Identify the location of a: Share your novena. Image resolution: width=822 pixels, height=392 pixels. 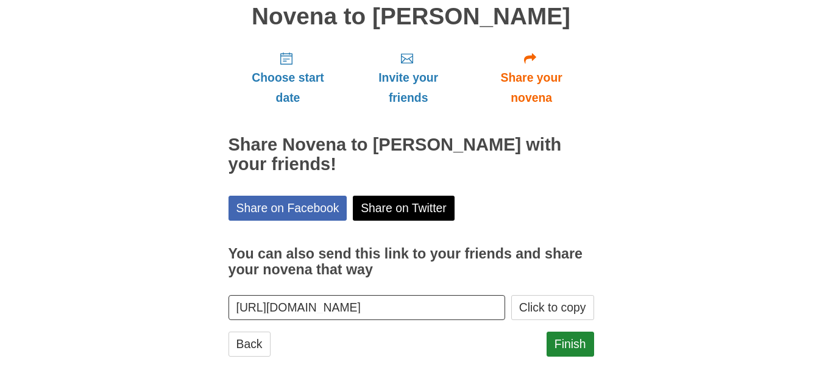
(532, 77).